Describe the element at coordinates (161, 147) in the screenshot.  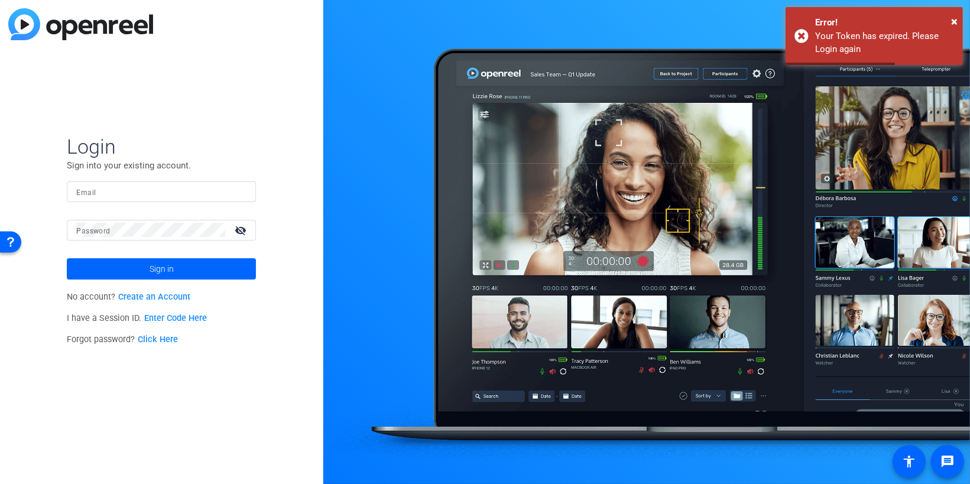
I see `span: Login` at that location.